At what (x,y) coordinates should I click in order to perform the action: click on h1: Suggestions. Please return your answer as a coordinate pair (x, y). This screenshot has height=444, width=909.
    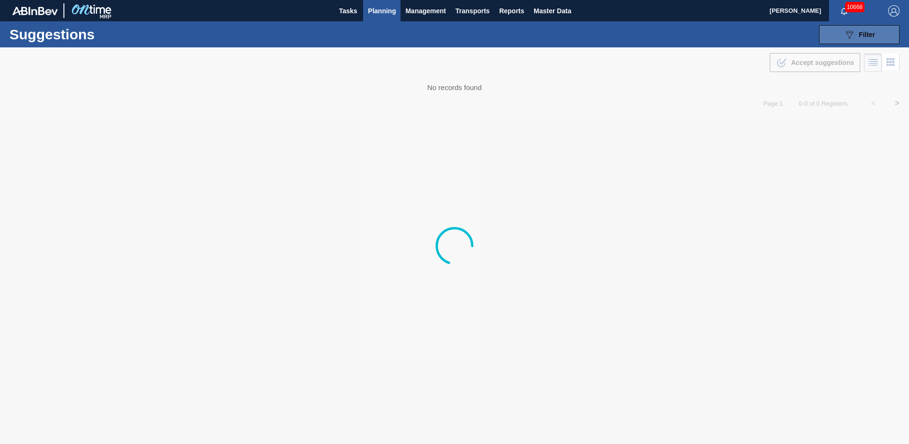
    Looking at the image, I should click on (93, 34).